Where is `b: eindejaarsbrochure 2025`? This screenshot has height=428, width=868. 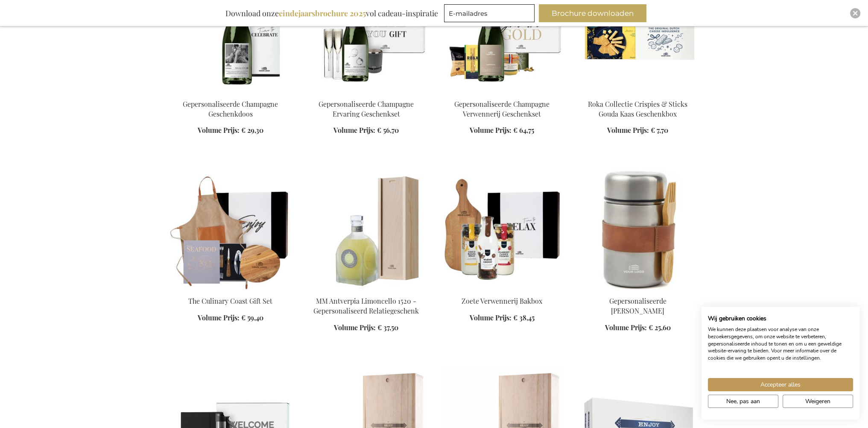 b: eindejaarsbrochure 2025 is located at coordinates (322, 13).